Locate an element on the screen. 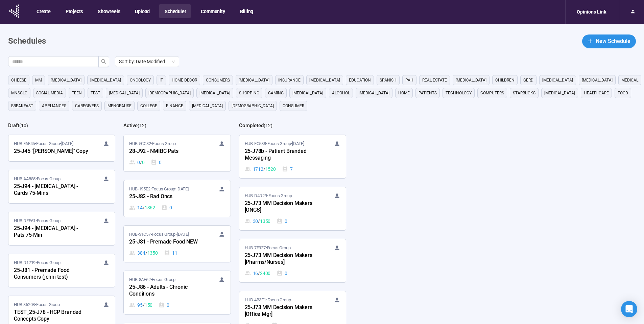 Image resolution: width=644 pixels, height=324 pixels. span: ( 12 ) is located at coordinates (268, 126).